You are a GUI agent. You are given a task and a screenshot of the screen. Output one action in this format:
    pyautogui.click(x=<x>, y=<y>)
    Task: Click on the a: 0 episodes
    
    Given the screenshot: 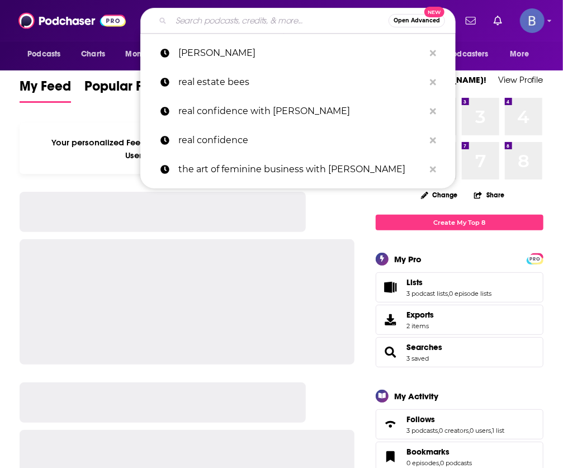 What is the action you would take?
    pyautogui.click(x=423, y=463)
    